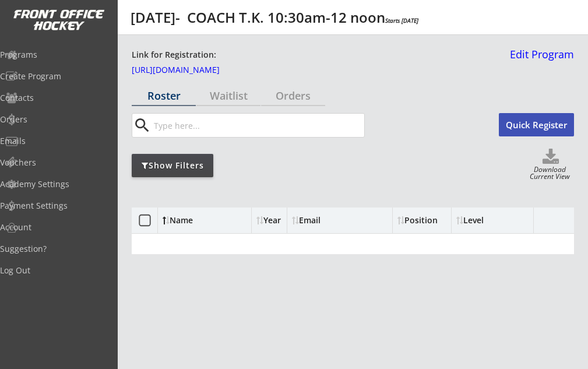  What do you see at coordinates (551, 158) in the screenshot?
I see `button: Click to download full roster. Your browser settings may try to block it, check your security set...` at bounding box center [551, 158].